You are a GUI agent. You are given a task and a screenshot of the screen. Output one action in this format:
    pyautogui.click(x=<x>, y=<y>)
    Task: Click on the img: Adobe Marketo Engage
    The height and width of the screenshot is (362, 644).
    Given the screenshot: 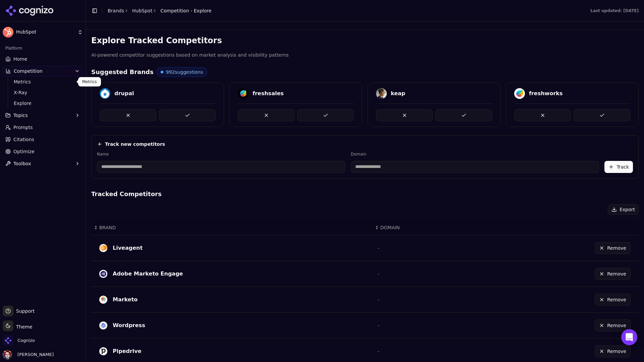 What is the action you would take?
    pyautogui.click(x=103, y=274)
    